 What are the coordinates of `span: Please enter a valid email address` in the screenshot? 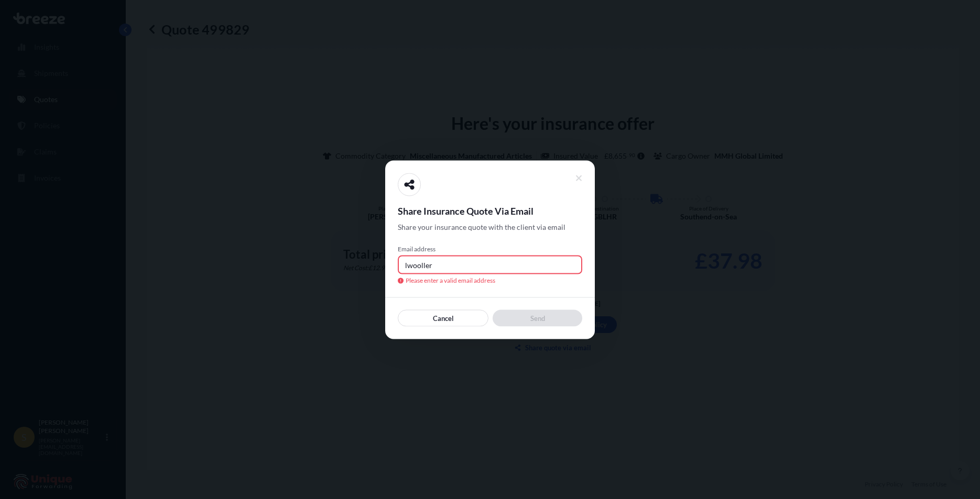 It's located at (490, 281).